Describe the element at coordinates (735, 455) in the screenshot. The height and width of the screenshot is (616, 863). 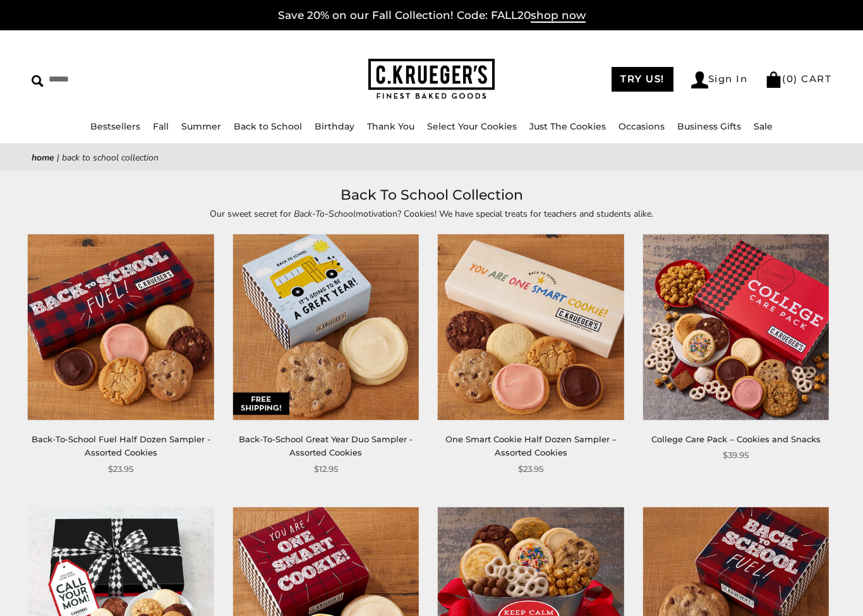
I see `span: $39.95` at that location.